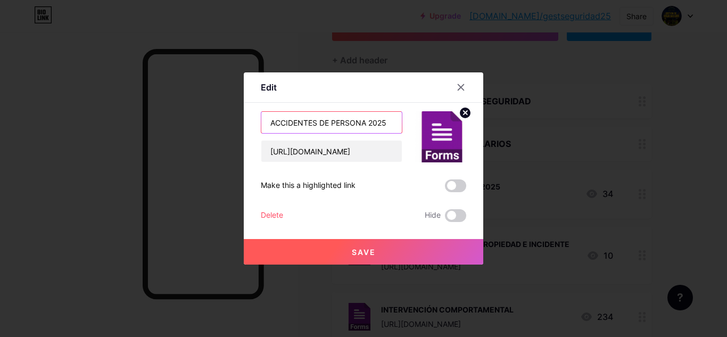 The height and width of the screenshot is (337, 727). I want to click on img: link_thumbnail, so click(441, 137).